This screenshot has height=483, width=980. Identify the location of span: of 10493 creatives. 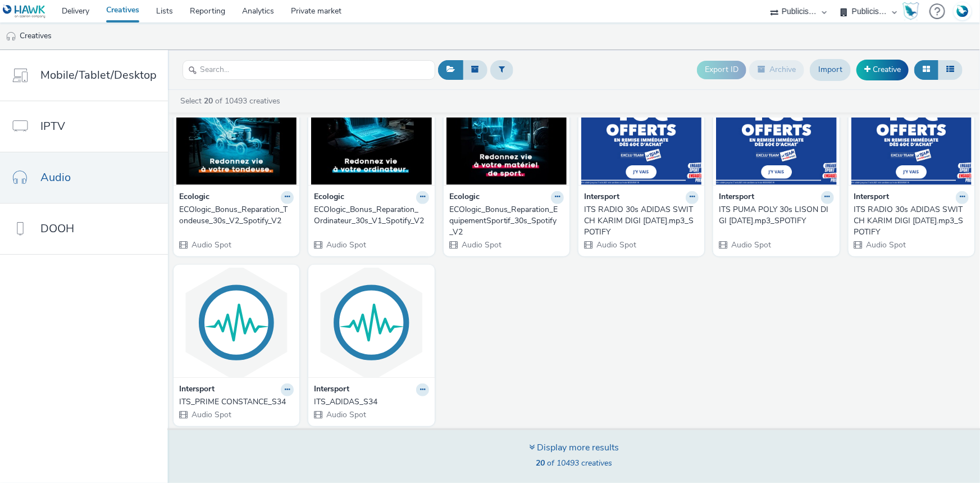
(574, 462).